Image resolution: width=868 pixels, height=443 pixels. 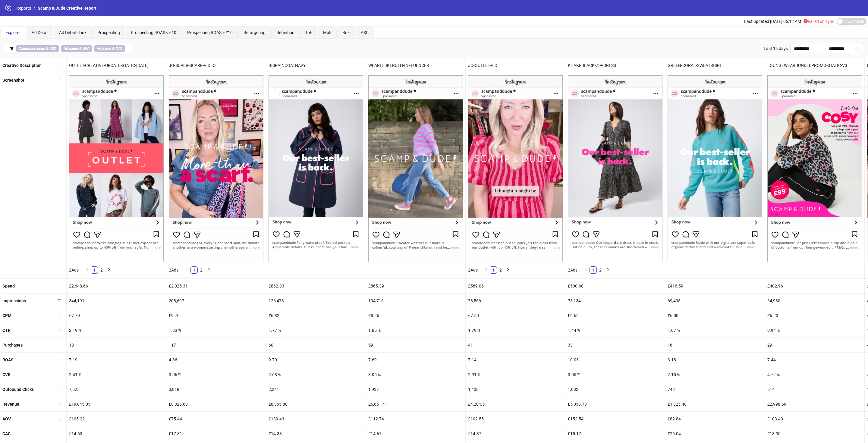 What do you see at coordinates (316, 375) in the screenshot?
I see `div: 2.68 %` at bounding box center [316, 375].